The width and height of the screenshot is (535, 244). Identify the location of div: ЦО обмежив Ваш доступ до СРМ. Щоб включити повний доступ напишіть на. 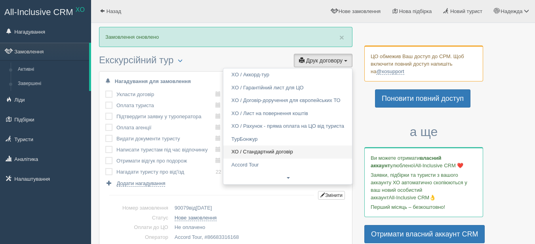
(423, 63).